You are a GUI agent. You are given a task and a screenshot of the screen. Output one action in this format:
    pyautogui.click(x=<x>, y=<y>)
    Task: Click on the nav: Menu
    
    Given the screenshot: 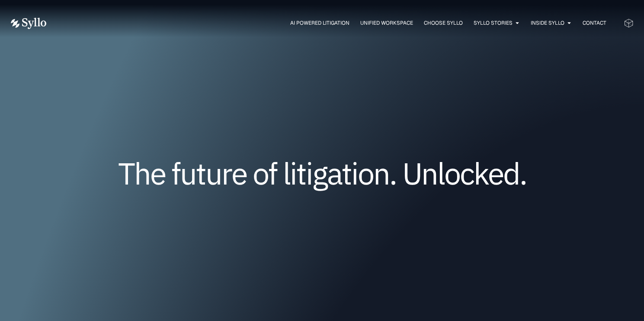 What is the action you would take?
    pyautogui.click(x=335, y=23)
    